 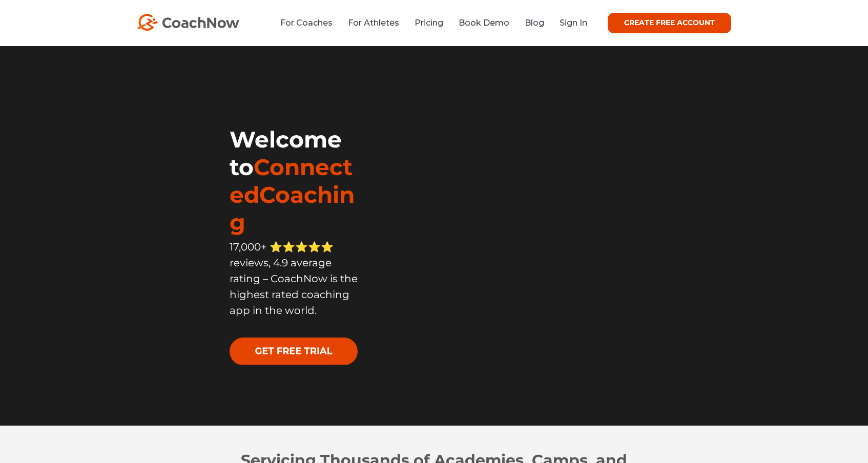 I want to click on a: Blog, so click(x=534, y=22).